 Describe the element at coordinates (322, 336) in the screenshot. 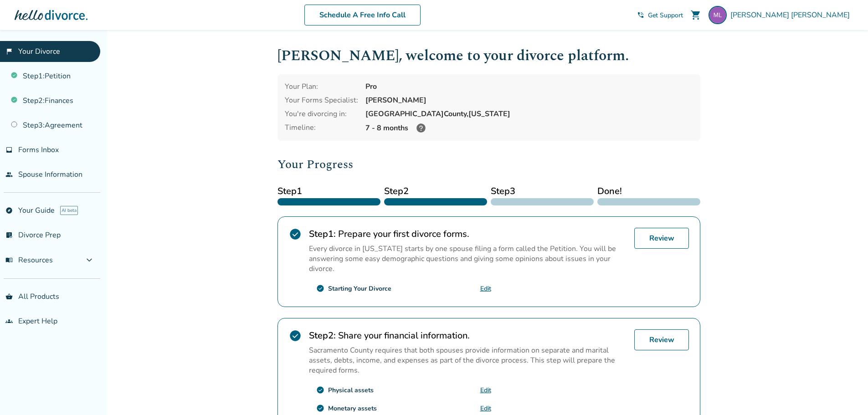

I see `strong: Step 2 :` at that location.